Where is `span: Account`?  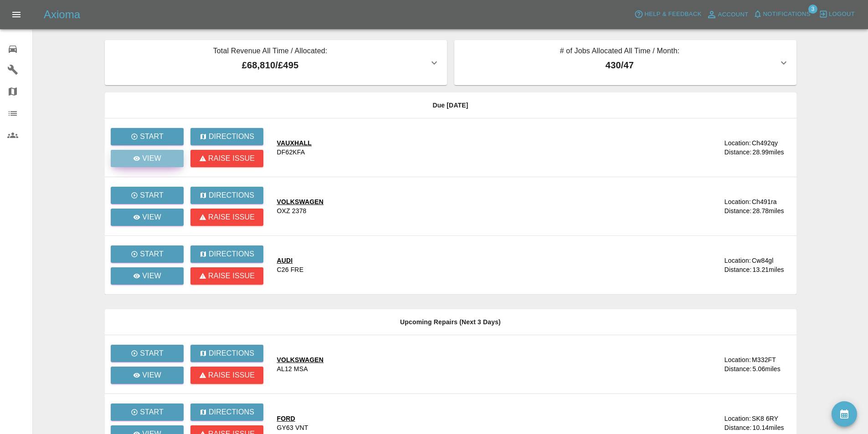
span: Account is located at coordinates (733, 15).